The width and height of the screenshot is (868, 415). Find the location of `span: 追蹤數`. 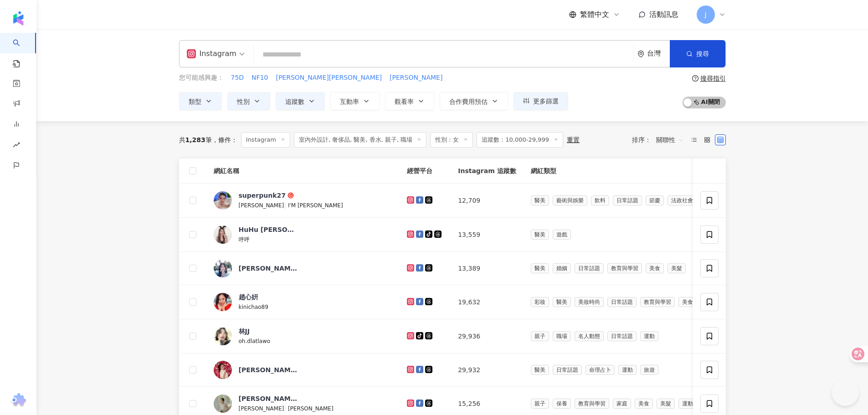

span: 追蹤數 is located at coordinates (295, 102).